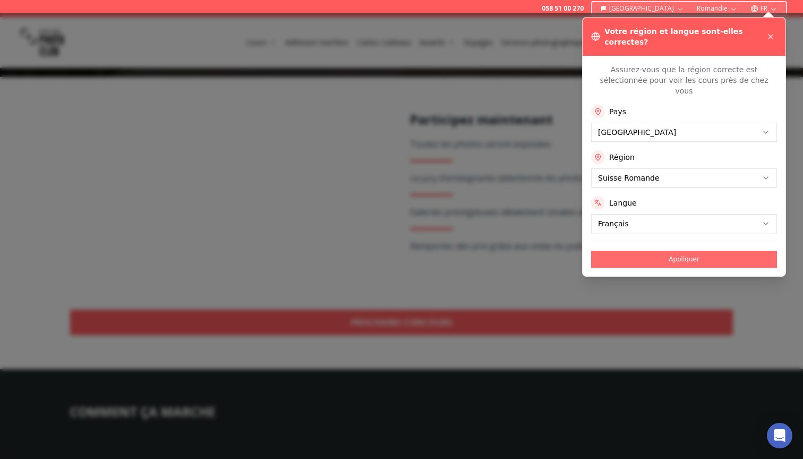  I want to click on button: Romandie, so click(717, 9).